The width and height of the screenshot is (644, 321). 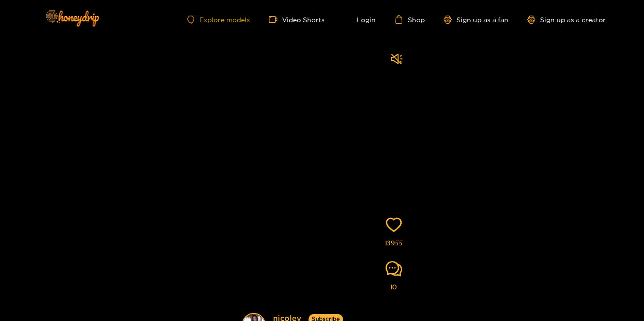 What do you see at coordinates (393, 269) in the screenshot?
I see `span: comment` at bounding box center [393, 269].